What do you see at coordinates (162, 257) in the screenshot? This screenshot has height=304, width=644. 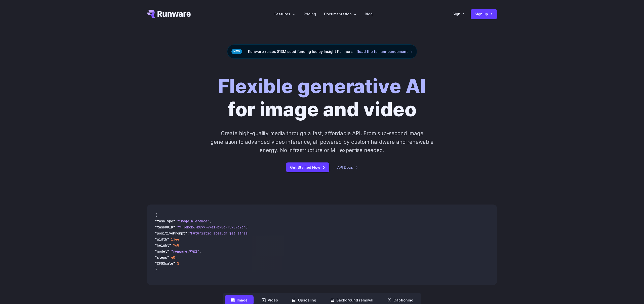 I see `span: "steps"` at bounding box center [162, 257].